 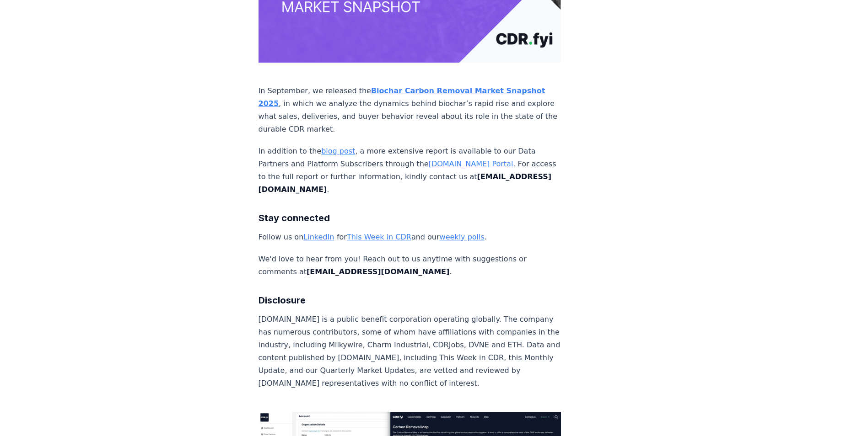 What do you see at coordinates (462, 237) in the screenshot?
I see `a: weekly polls` at bounding box center [462, 237].